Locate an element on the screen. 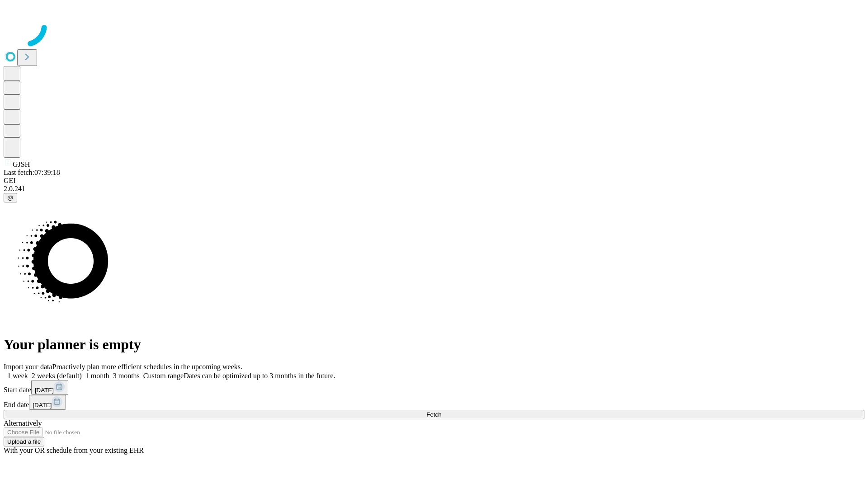  span: Custom range is located at coordinates (163, 375).